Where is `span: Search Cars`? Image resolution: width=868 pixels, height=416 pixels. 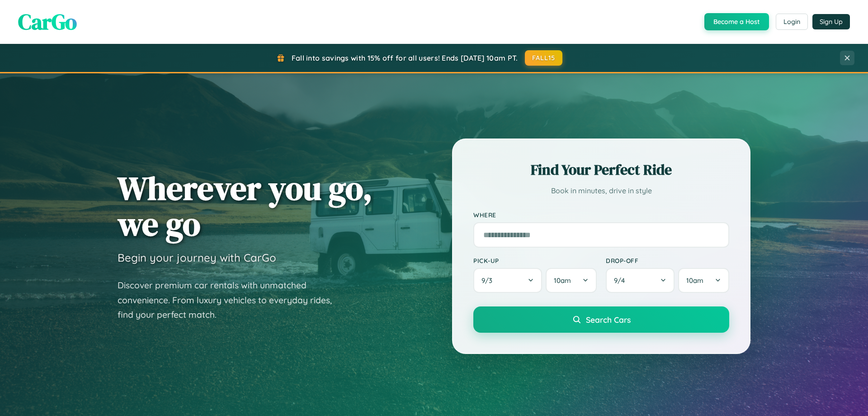
span: Search Cars is located at coordinates (608, 319).